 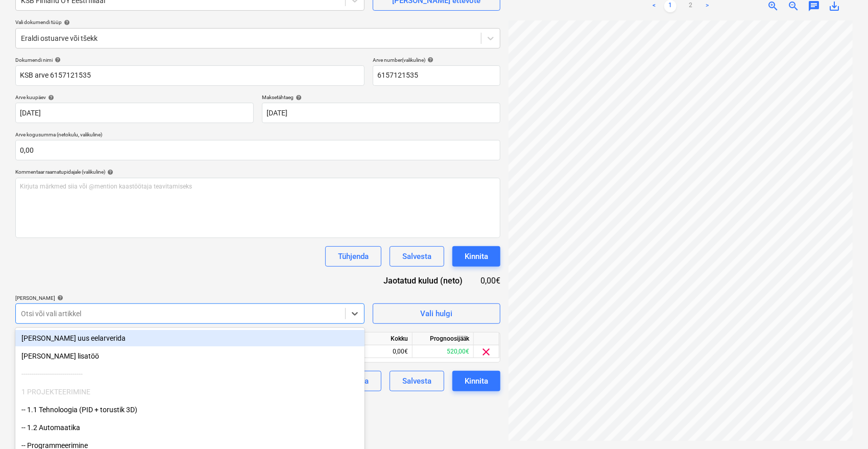 I want to click on div: Arve number (valikuline), so click(x=436, y=60).